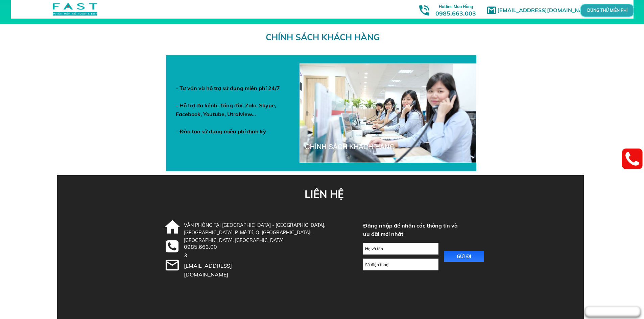 This screenshot has width=644, height=319. Describe the element at coordinates (325, 194) in the screenshot. I see `h3: LIÊN HỆ` at that location.